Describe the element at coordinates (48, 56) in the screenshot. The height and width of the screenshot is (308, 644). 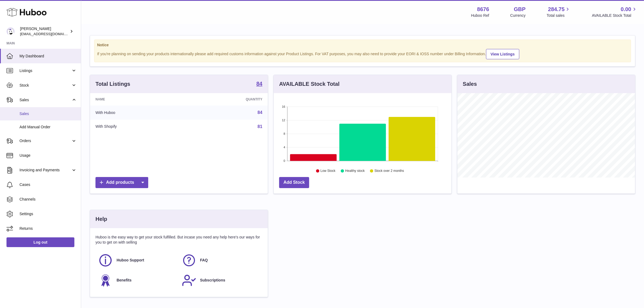
I see `span: My Dashboard` at that location.